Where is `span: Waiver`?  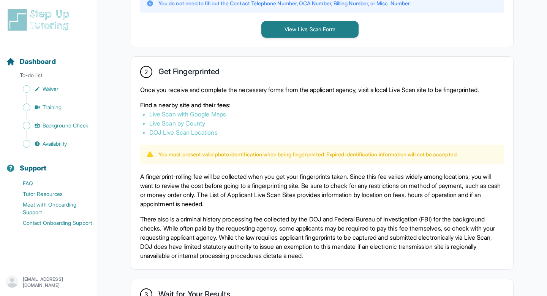 span: Waiver is located at coordinates (51, 89).